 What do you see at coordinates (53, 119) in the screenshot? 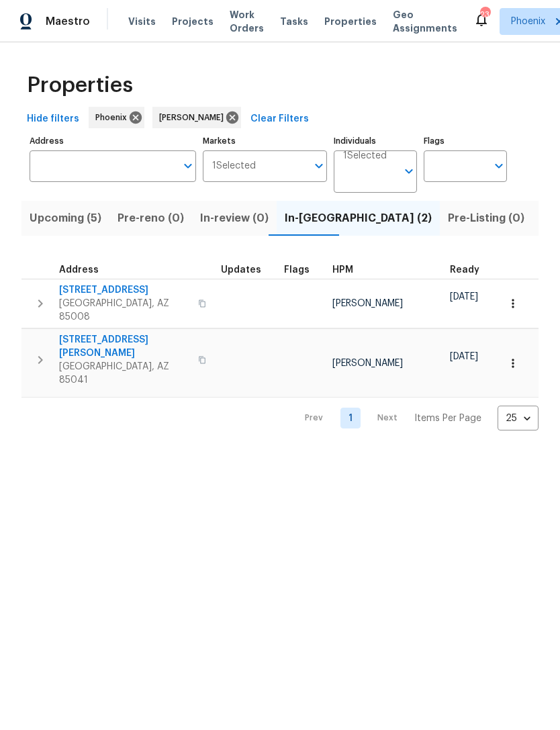
I see `button: Hide filters` at bounding box center [53, 119].